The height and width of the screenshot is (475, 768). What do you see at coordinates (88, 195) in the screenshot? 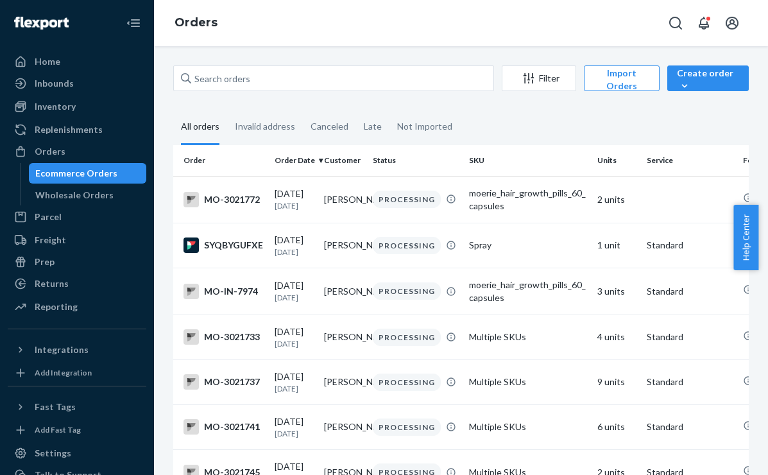
I see `a: Wholesale Orders` at bounding box center [88, 195].